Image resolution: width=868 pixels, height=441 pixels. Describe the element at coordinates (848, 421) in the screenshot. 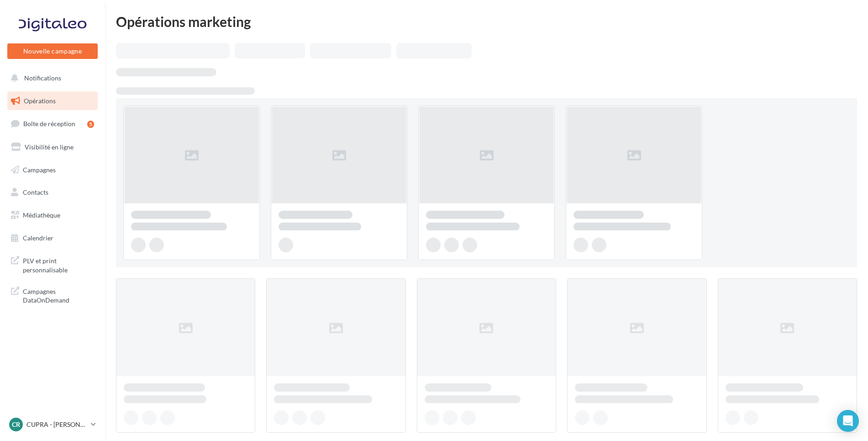

I see `div: Open Intercom Messenger` at that location.